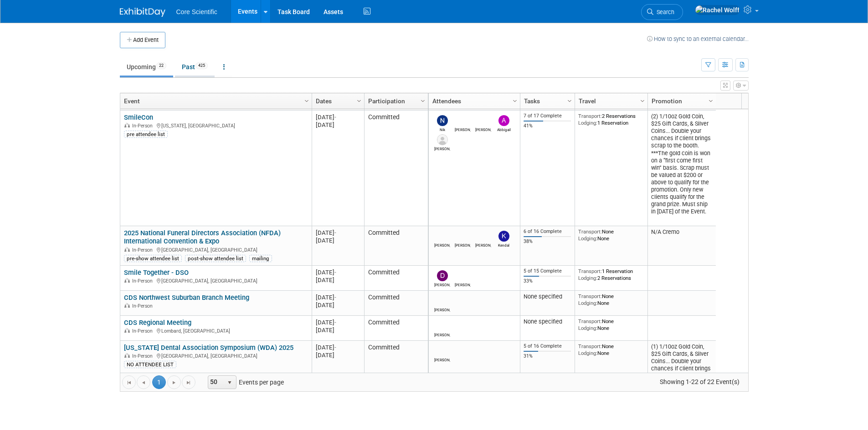  What do you see at coordinates (214, 101) in the screenshot?
I see `a: Event` at bounding box center [214, 101].